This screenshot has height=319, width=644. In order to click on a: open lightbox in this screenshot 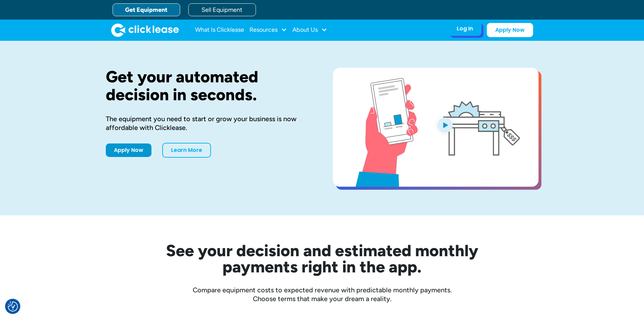, I will do `click(436, 128)`.